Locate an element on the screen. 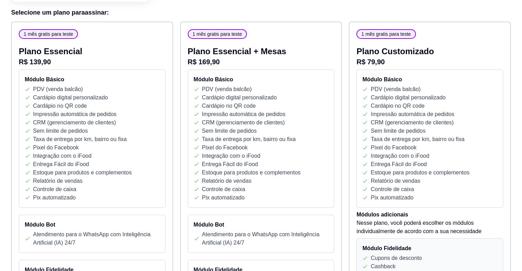 This screenshot has height=271, width=522. p: R$ 139,90 is located at coordinates (92, 62).